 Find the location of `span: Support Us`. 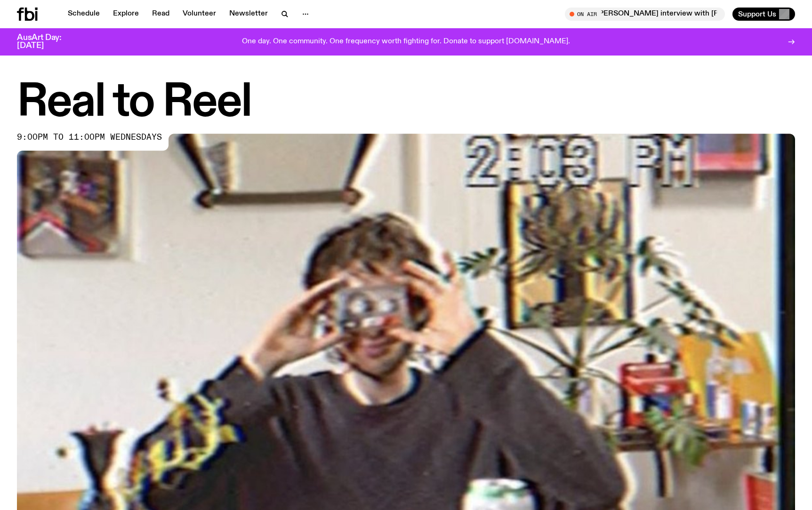

span: Support Us is located at coordinates (757, 14).